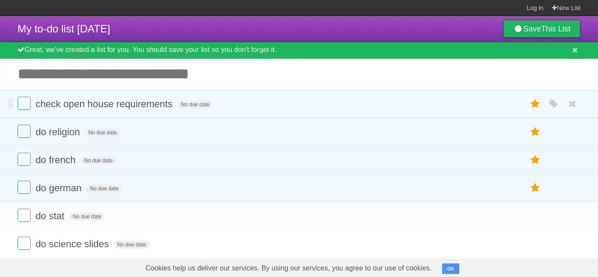 This screenshot has height=277, width=598. What do you see at coordinates (451, 269) in the screenshot?
I see `button: OK` at bounding box center [451, 269].